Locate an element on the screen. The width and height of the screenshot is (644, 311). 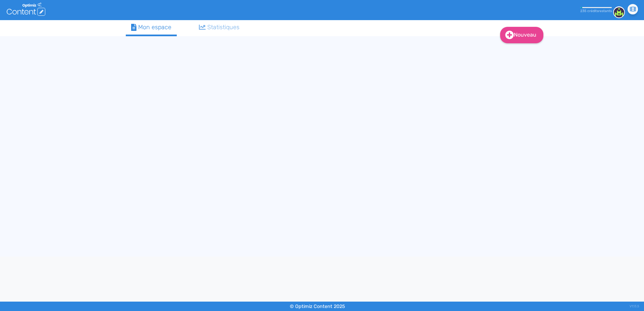
small: 235 crédit restant is located at coordinates (597, 11).